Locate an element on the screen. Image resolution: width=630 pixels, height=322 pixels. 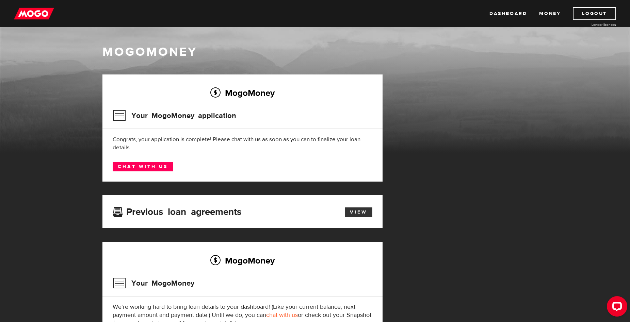
a: Logout is located at coordinates (594, 14).